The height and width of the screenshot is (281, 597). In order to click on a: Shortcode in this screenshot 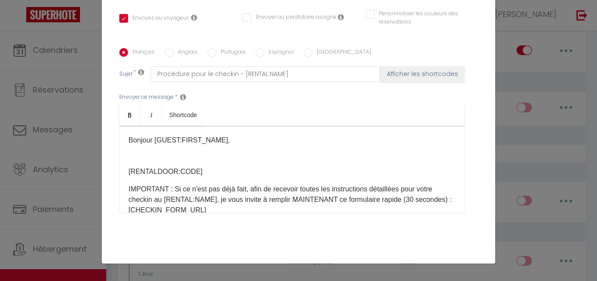, I will do `click(183, 115)`.